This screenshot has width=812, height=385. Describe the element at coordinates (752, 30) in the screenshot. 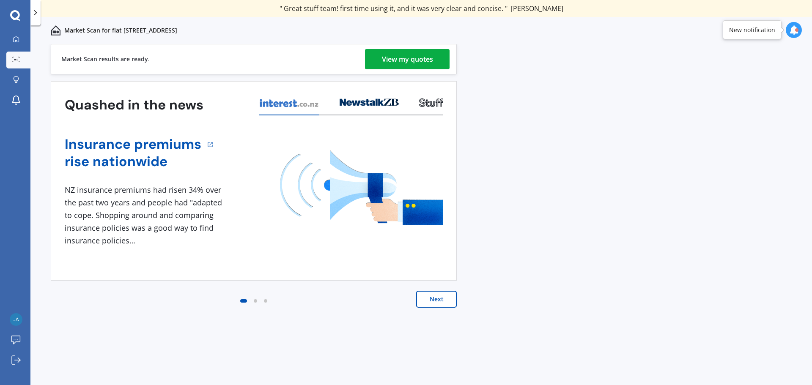

I see `div: New notification` at that location.